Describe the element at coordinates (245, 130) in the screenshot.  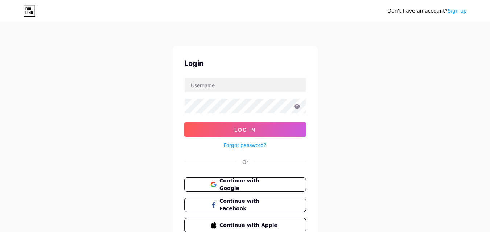
I see `button: Log In` at that location.